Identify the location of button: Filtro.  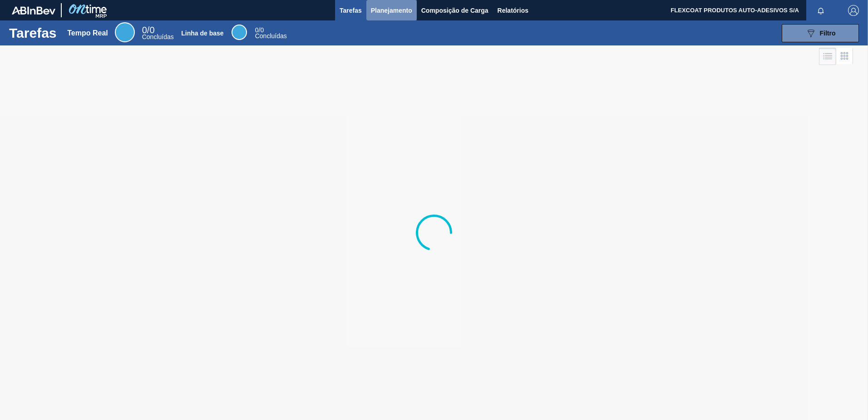
(821, 33).